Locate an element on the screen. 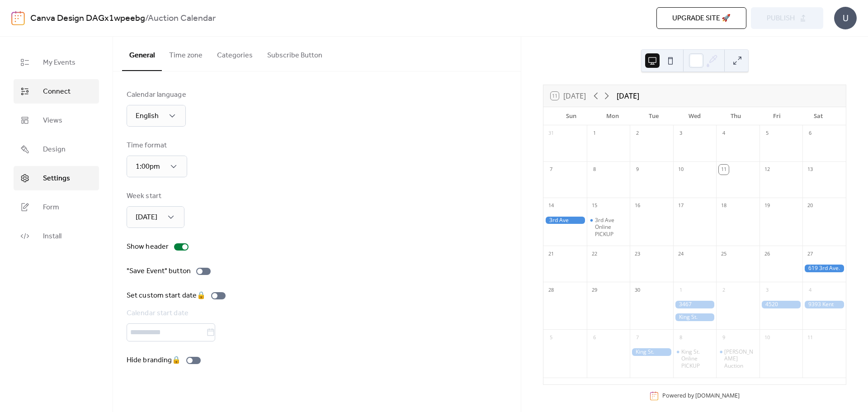 This screenshot has height=412, width=868. div: 3rd Ave Online END is located at coordinates (565, 220).